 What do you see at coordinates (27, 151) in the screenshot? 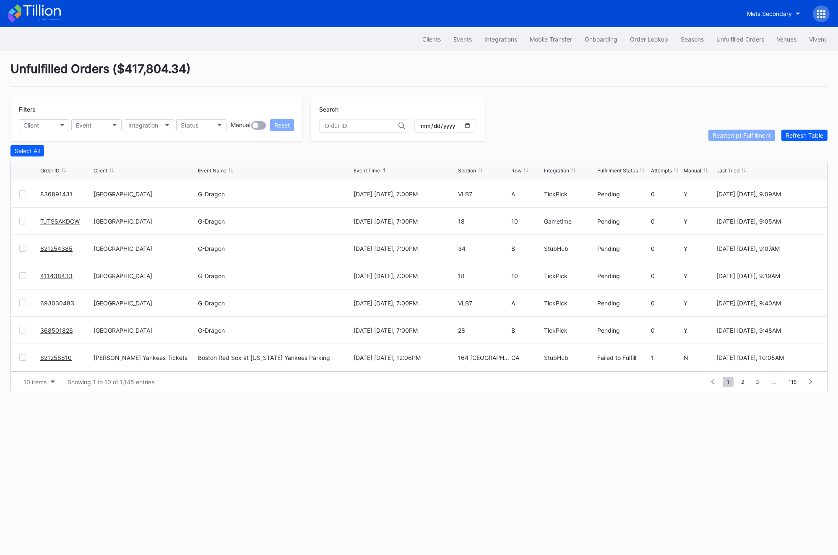
I see `div: Select All` at bounding box center [27, 151].